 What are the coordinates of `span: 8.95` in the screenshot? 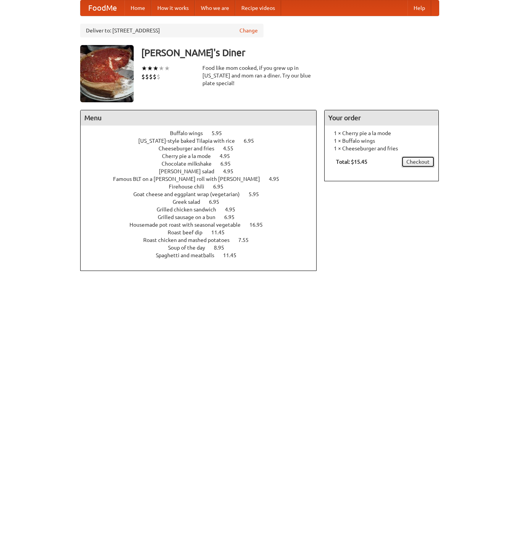 It's located at (222, 248).